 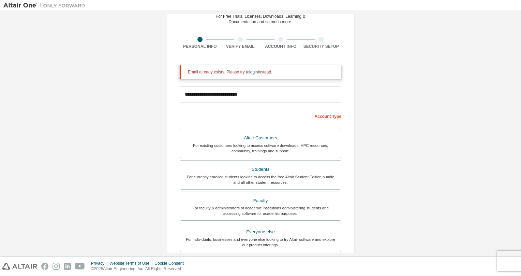 I want to click on div: Account Type, so click(x=261, y=116).